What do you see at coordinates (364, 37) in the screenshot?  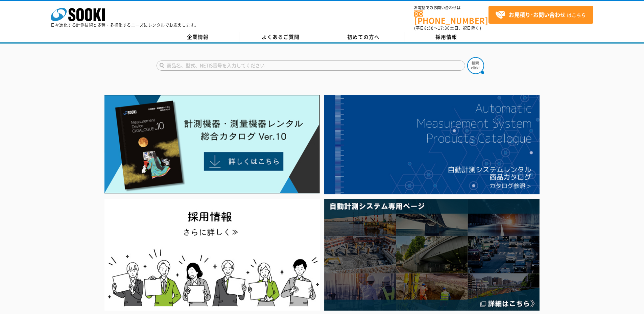 I see `span: 初めての方へ` at bounding box center [364, 37].